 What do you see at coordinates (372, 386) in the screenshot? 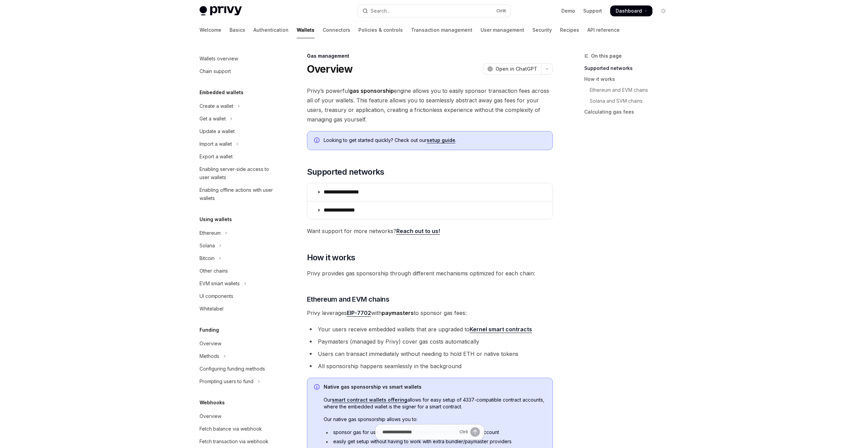
I see `strong: Native gas sponsorship vs smart wallets` at bounding box center [372, 386].